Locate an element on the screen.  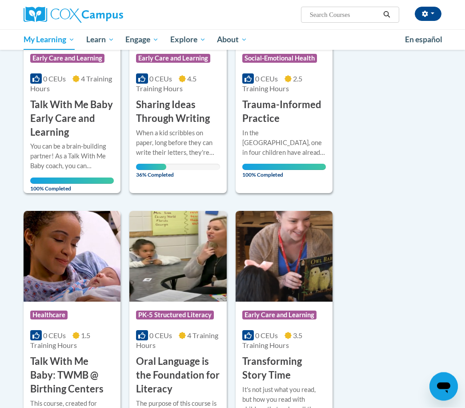
a: Engage is located at coordinates (142, 40).